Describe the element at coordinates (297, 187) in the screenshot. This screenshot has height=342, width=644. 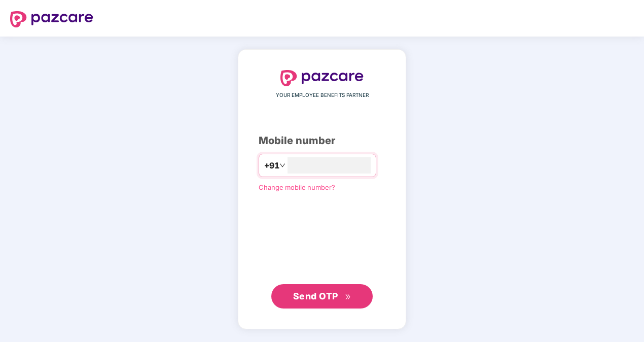
I see `span: Change mobile number?` at that location.